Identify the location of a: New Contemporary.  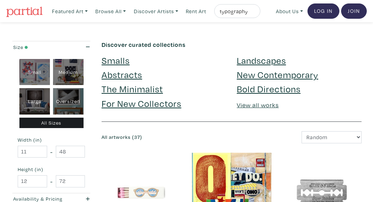
(277, 74).